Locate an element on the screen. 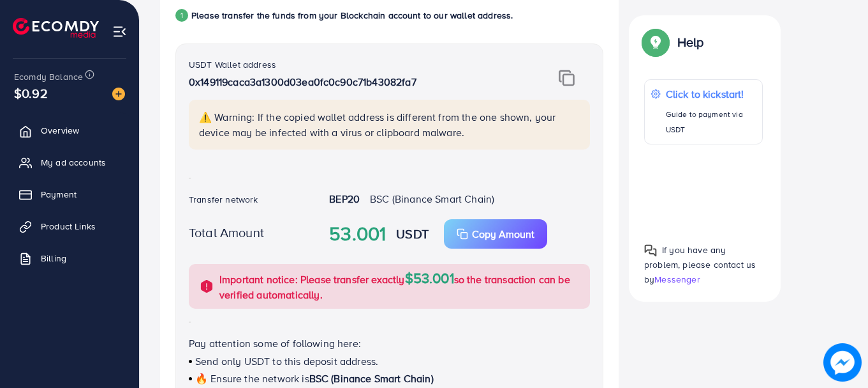 The height and width of the screenshot is (388, 868). img: img is located at coordinates (566, 78).